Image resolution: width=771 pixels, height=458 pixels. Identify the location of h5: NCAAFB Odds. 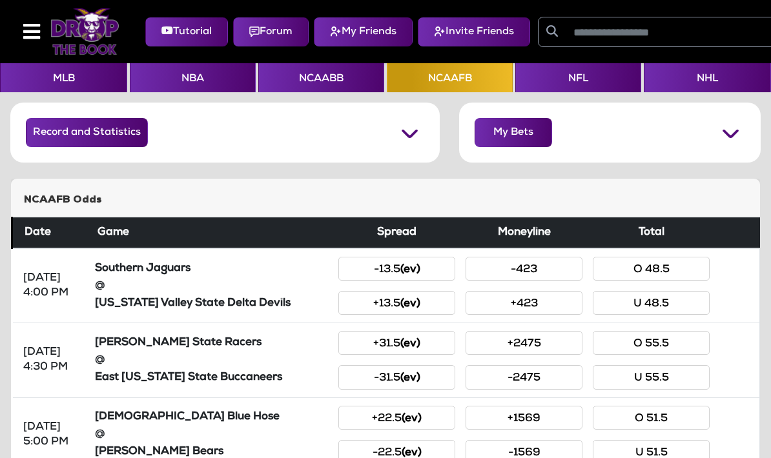
(385, 200).